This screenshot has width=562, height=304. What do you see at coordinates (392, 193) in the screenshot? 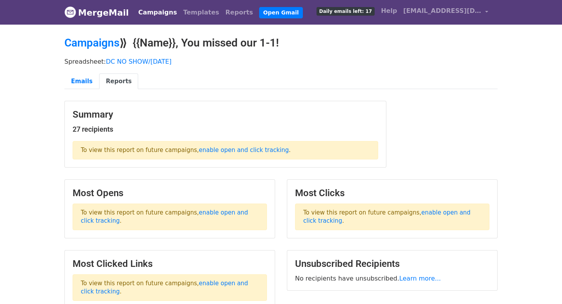
I see `h3: Most Clicks` at bounding box center [392, 193].